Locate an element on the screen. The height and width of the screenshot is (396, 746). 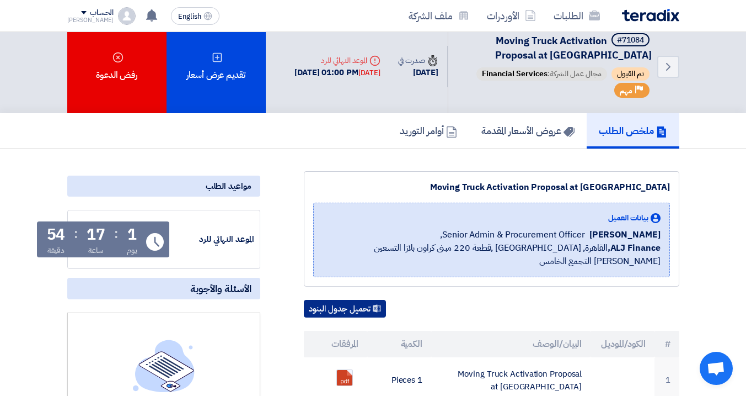
span: الأسئلة والأجوبة is located at coordinates (221, 288).